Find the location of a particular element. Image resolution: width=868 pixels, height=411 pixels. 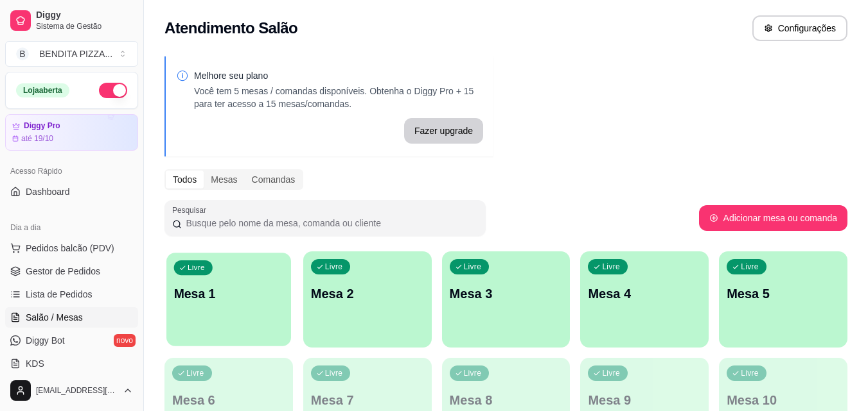

p: Você tem 5 mesas / comandas disponíveis. Obtenha o Diggy Pro + 15 para ter acesso a 15 mesas/coma... is located at coordinates (339, 97).